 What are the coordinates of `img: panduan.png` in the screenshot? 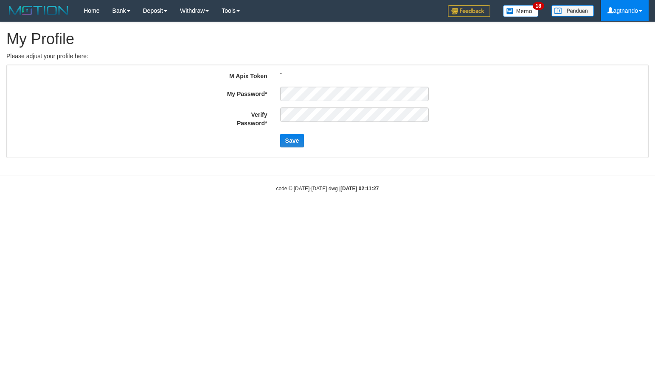 It's located at (573, 11).